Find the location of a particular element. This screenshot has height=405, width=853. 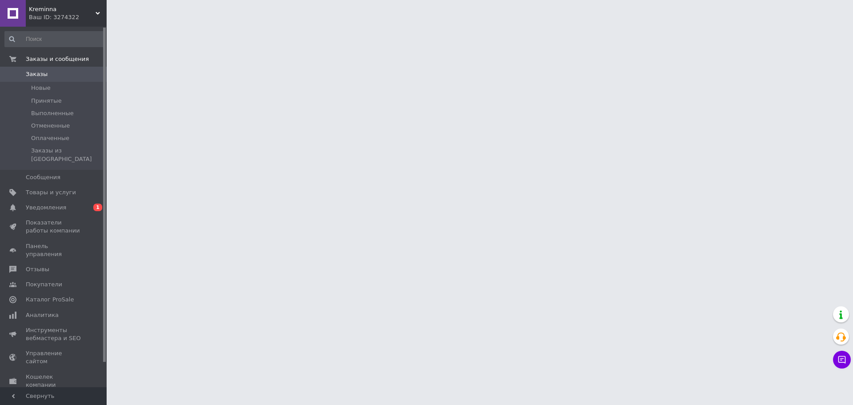

span: Сообщения is located at coordinates (43, 177).